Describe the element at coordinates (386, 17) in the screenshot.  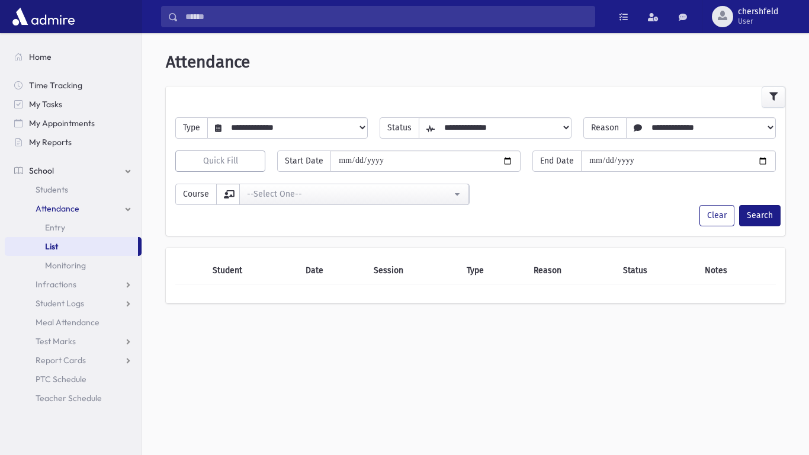
I see `input: Search` at that location.